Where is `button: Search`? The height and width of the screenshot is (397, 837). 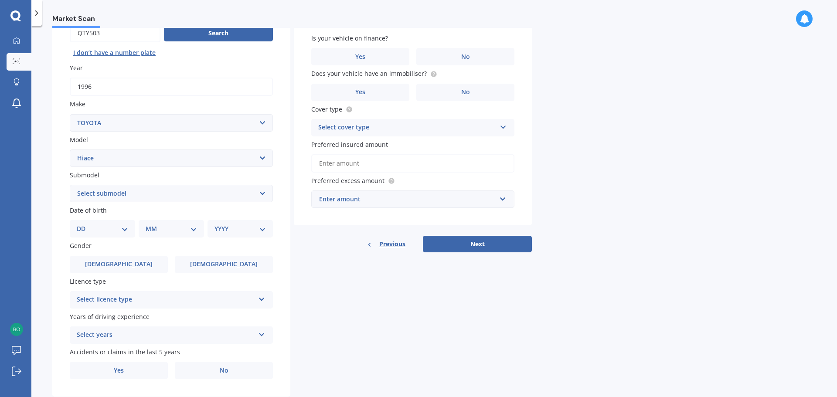 button: Search is located at coordinates (218, 33).